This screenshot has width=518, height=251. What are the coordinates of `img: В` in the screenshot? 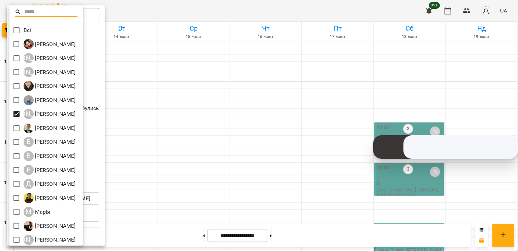 It's located at (29, 128).